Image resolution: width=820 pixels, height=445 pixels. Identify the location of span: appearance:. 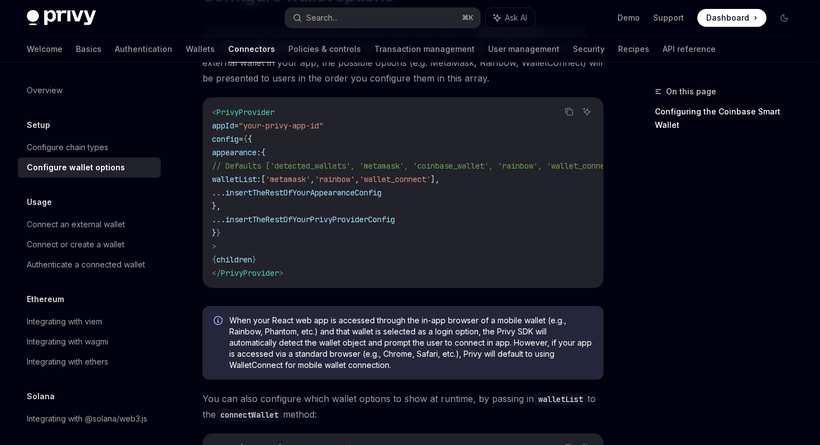
(237, 152).